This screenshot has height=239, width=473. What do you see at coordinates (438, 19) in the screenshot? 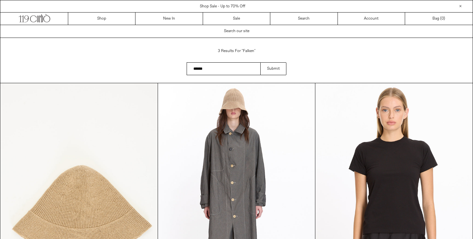
I see `a: Bag ()` at bounding box center [438, 19].